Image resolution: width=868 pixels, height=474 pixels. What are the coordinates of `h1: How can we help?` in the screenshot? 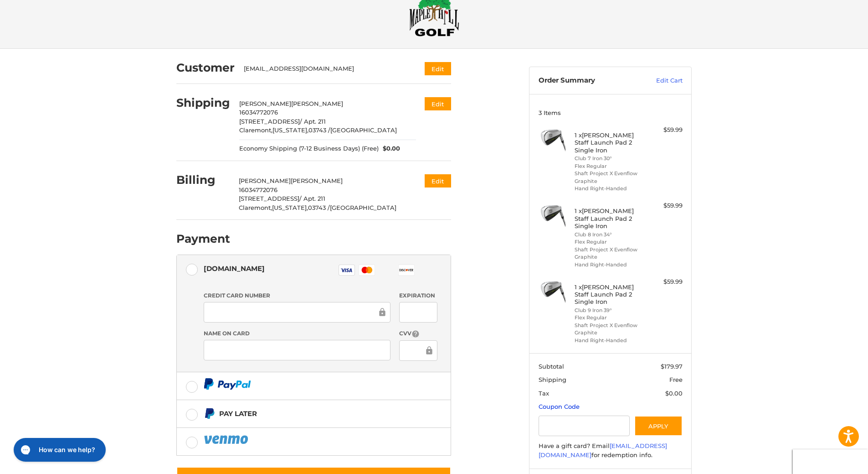 It's located at (58, 15).